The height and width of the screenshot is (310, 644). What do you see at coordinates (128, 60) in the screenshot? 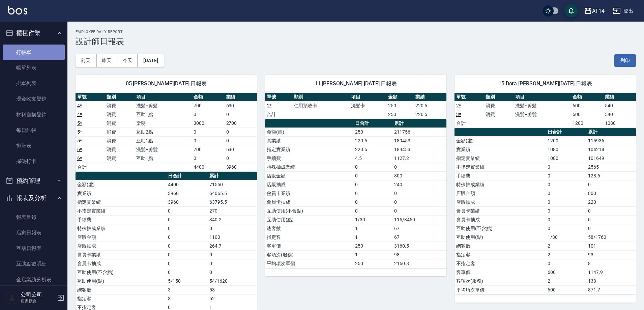
I see `button: 今天` at bounding box center [128, 60].